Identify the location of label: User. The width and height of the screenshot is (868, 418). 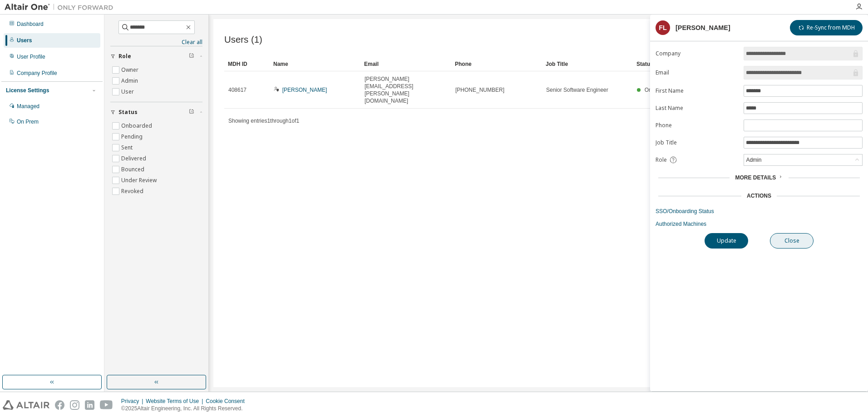
(128, 92).